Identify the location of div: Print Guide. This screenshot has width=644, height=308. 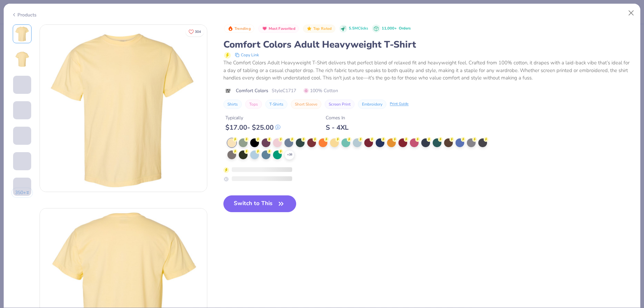
(399, 104).